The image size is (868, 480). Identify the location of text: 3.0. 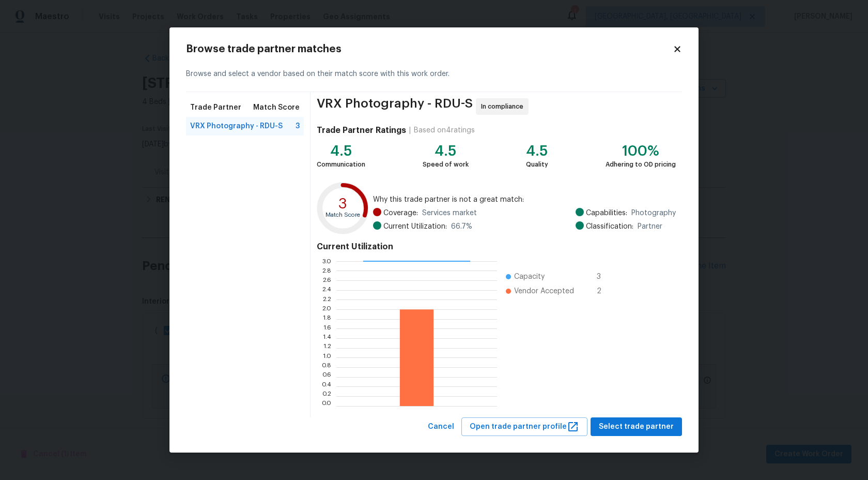
(326, 260).